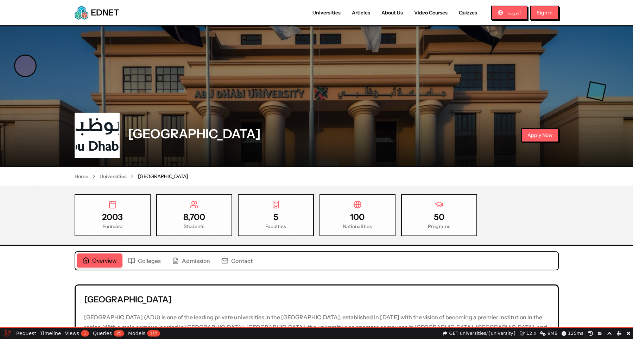  Describe the element at coordinates (85, 333) in the screenshot. I see `span: 1` at that location.